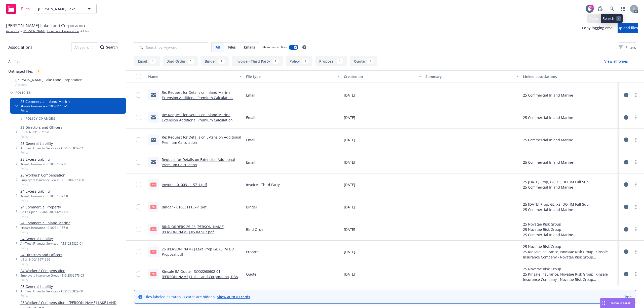 The width and height of the screenshot is (644, 308). Describe the element at coordinates (44, 196) in the screenshot. I see `div: Kinsale Insurance - 0100321077-0` at that location.